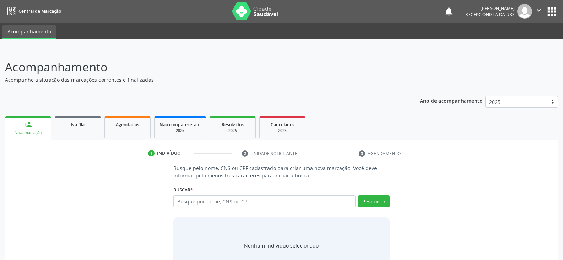 The height and width of the screenshot is (260, 563). What do you see at coordinates (169, 153) in the screenshot?
I see `div: Indivíduo` at bounding box center [169, 153].